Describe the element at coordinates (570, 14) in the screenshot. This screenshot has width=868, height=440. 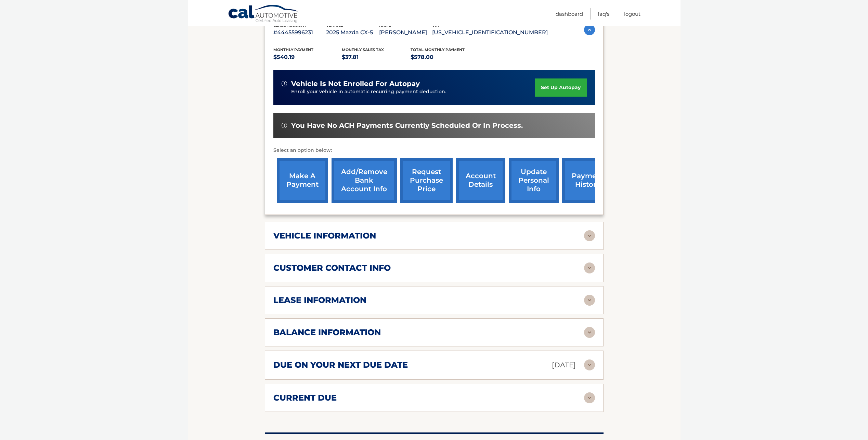
I see `a: Dashboard` at that location.